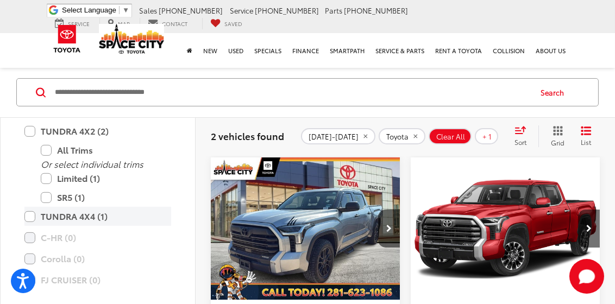 This screenshot has height=304, width=615. What do you see at coordinates (98, 259) in the screenshot?
I see `label: Corolla (0)` at bounding box center [98, 259].